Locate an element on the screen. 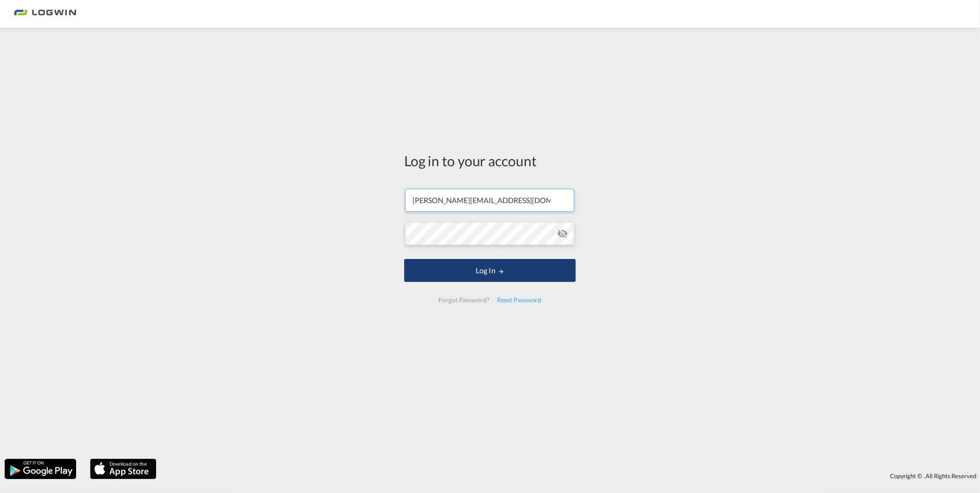 This screenshot has height=493, width=980. div: Reset Password is located at coordinates (519, 300).